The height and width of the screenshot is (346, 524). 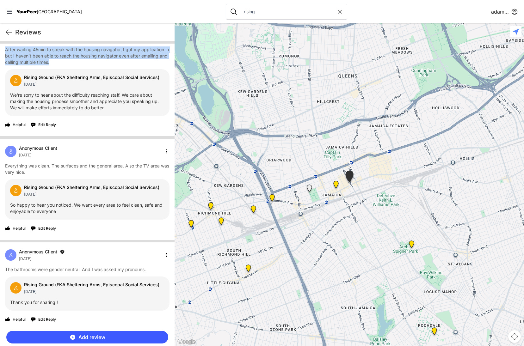 What do you see at coordinates (186, 342) in the screenshot?
I see `img: Google` at bounding box center [186, 342].